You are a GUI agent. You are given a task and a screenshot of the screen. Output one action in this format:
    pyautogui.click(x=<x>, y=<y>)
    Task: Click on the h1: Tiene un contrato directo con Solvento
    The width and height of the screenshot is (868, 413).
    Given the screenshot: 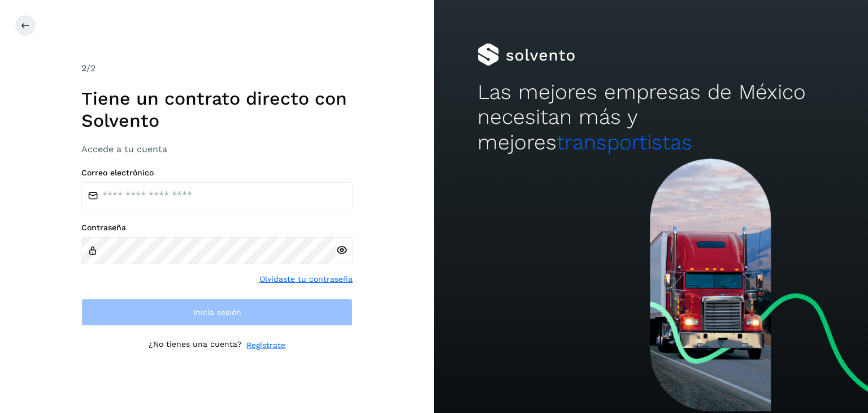 What is the action you would take?
    pyautogui.click(x=217, y=109)
    